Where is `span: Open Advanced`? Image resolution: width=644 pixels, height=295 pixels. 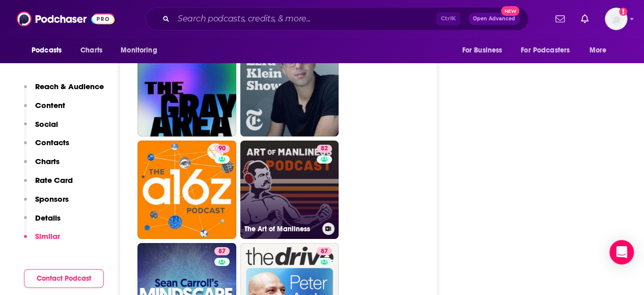 span: Open Advanced is located at coordinates (494, 19).